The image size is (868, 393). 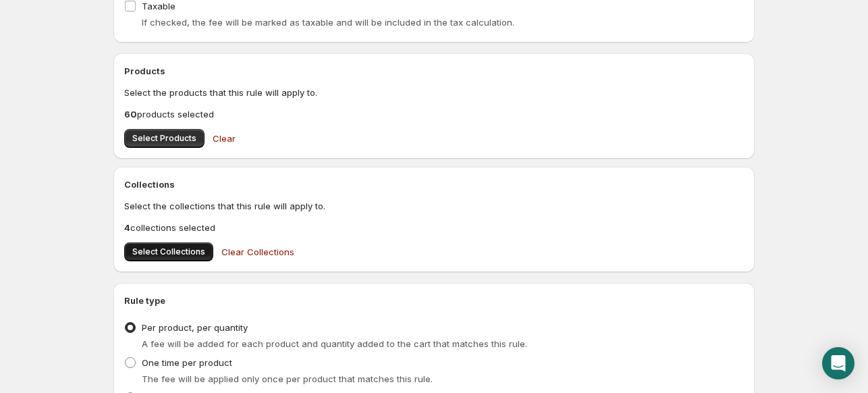 What do you see at coordinates (224, 138) in the screenshot?
I see `span: Clear` at bounding box center [224, 138].